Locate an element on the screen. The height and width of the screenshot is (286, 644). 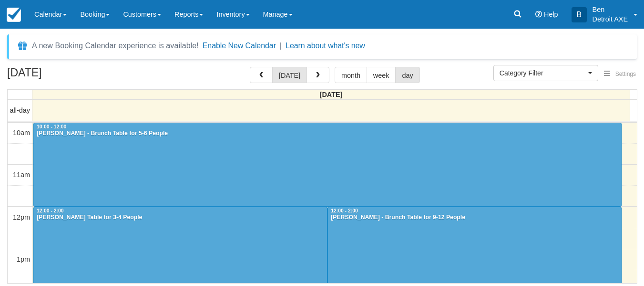
button: month is located at coordinates (351, 75).